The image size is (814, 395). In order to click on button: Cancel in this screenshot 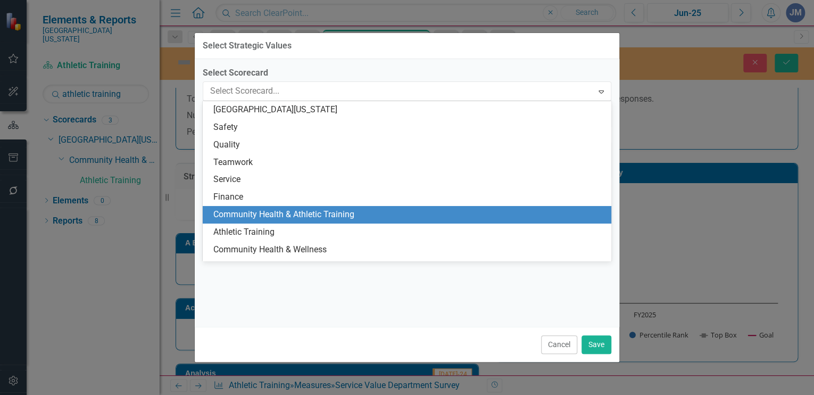, I will do `click(559, 344)`.